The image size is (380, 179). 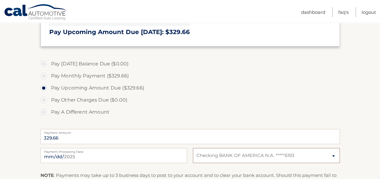 I want to click on a: Cal Automotive, so click(x=36, y=13).